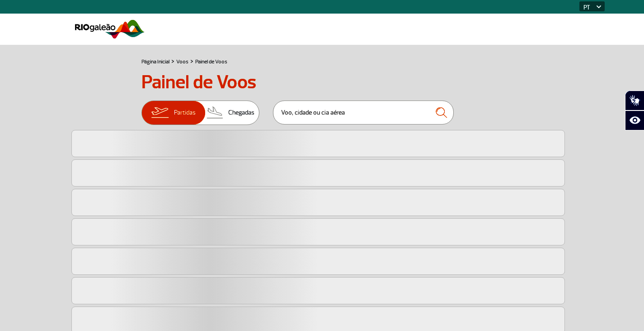 The width and height of the screenshot is (644, 331). I want to click on span: Chegadas, so click(241, 113).